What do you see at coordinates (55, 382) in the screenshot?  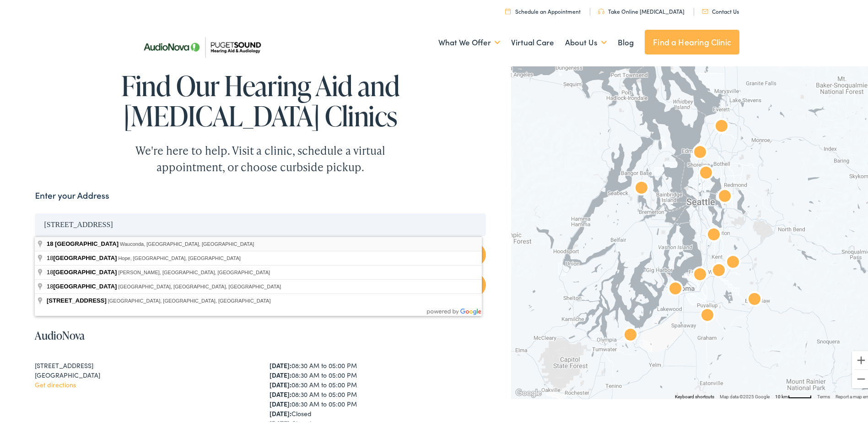 I see `a: Get directions` at bounding box center [55, 382].